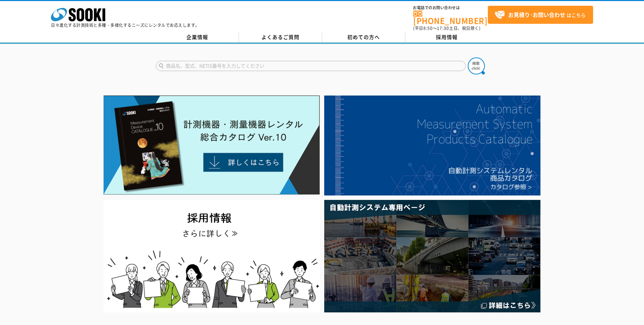  What do you see at coordinates (364, 38) in the screenshot?
I see `a: 初めての方へ` at bounding box center [364, 38].